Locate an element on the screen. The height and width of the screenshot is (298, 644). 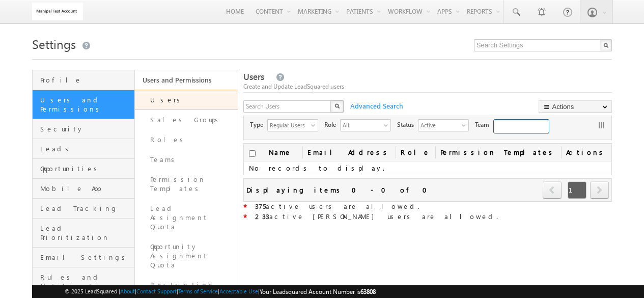
img: Search is located at coordinates (337, 106).